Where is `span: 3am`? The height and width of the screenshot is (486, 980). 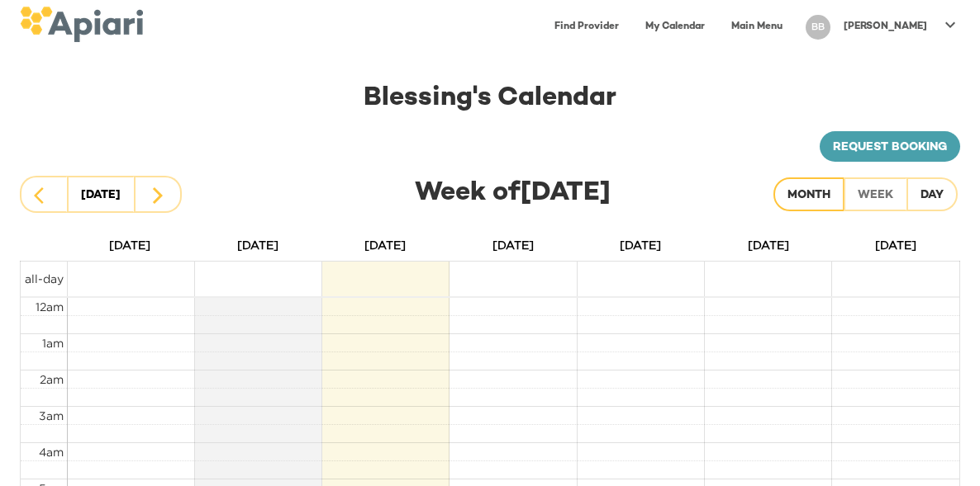
span: 3am is located at coordinates (51, 415).